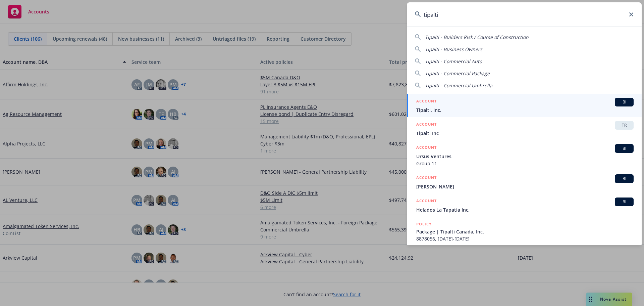 The width and height of the screenshot is (644, 306). What do you see at coordinates (624, 125) in the screenshot?
I see `span: TR` at bounding box center [624, 125].